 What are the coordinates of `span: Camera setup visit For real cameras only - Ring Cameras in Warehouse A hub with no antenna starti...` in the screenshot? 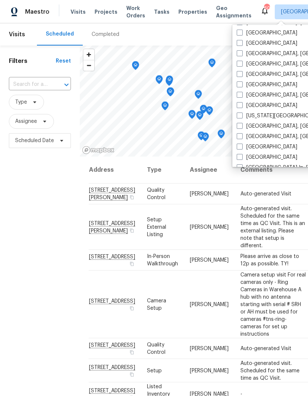 It's located at (273, 304).